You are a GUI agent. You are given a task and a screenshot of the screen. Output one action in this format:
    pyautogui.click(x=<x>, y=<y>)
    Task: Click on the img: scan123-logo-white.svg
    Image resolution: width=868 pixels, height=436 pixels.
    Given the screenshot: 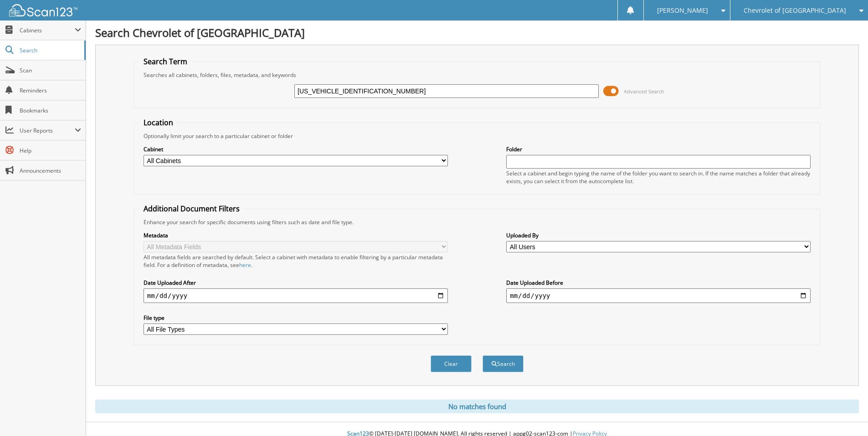 What is the action you would take?
    pyautogui.click(x=43, y=10)
    